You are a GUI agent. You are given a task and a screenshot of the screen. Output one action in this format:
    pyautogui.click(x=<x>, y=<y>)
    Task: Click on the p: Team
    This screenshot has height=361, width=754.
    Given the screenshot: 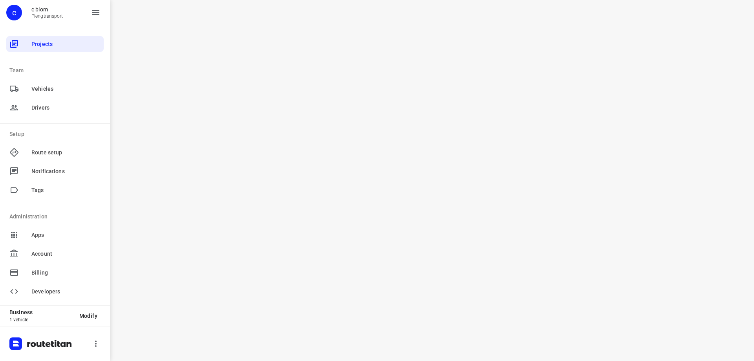 What is the action you would take?
    pyautogui.click(x=57, y=70)
    